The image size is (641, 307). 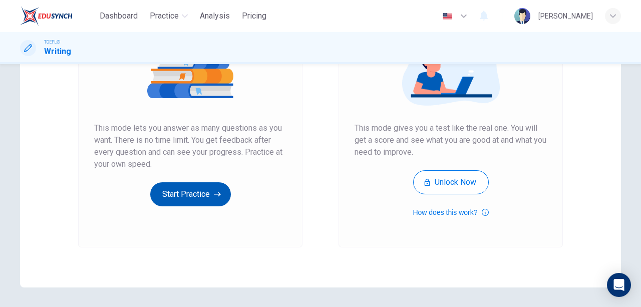 I want to click on div: Open Intercom Messenger, so click(x=619, y=285).